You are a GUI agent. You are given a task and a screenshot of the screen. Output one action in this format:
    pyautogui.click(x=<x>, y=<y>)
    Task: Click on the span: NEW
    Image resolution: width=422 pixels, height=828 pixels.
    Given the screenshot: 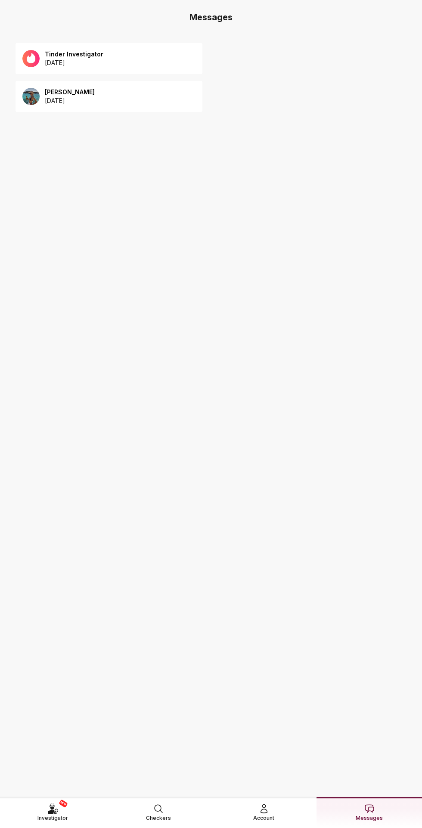 What is the action you would take?
    pyautogui.click(x=63, y=804)
    